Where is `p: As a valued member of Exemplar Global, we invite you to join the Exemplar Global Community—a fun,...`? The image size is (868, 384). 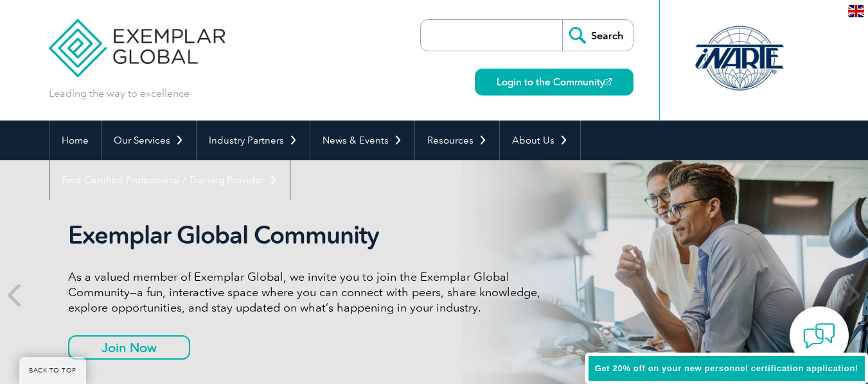 p: As a valued member of Exemplar Global, we invite you to join the Exemplar Global Community—a fun,... is located at coordinates (309, 293).